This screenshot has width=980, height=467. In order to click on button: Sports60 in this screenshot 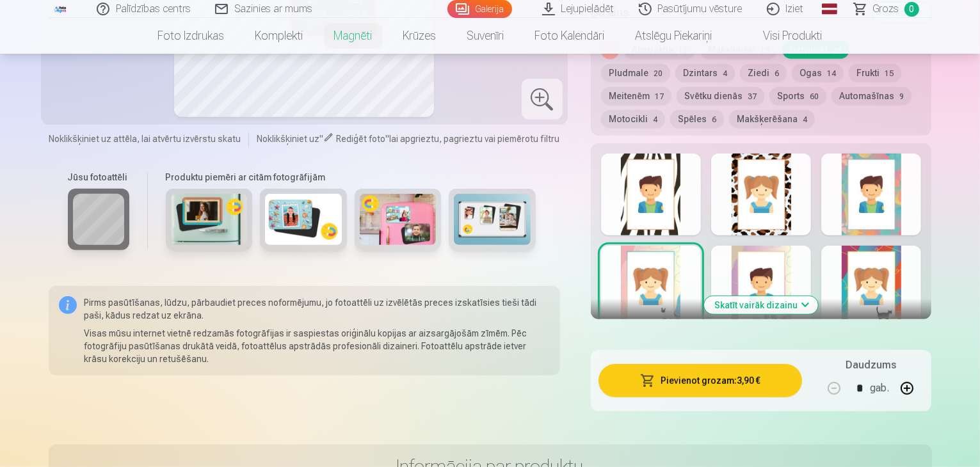, I will do `click(797, 96)`.